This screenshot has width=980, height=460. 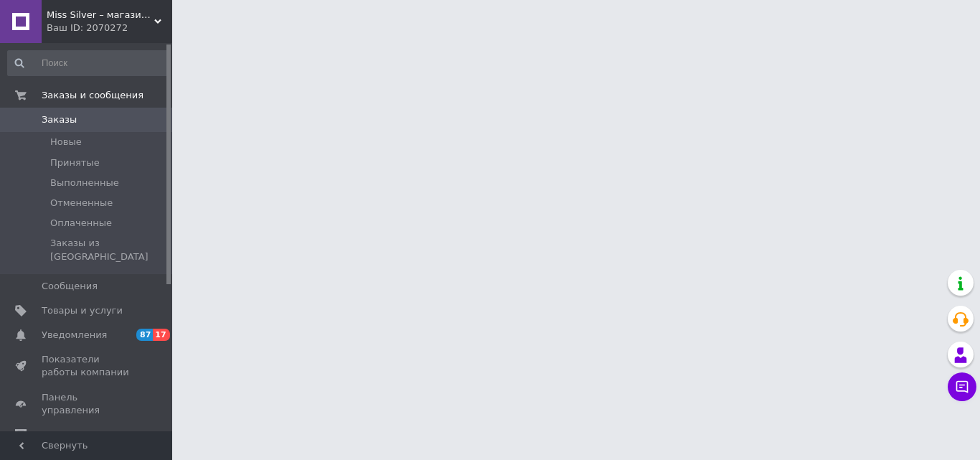 What do you see at coordinates (87, 404) in the screenshot?
I see `span: Панель управления` at bounding box center [87, 404].